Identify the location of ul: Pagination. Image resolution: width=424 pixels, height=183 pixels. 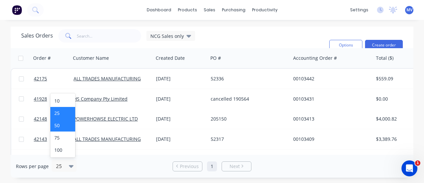
(212, 166).